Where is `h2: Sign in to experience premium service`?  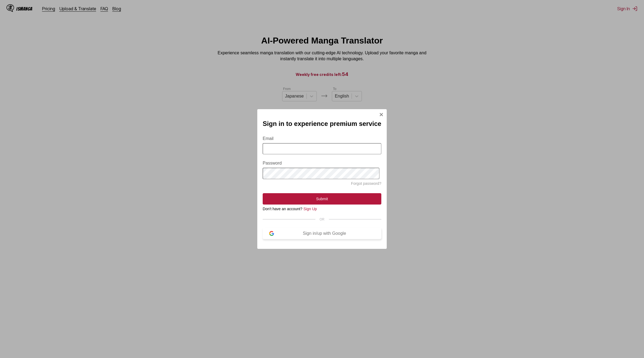 h2: Sign in to experience premium service is located at coordinates (322, 123).